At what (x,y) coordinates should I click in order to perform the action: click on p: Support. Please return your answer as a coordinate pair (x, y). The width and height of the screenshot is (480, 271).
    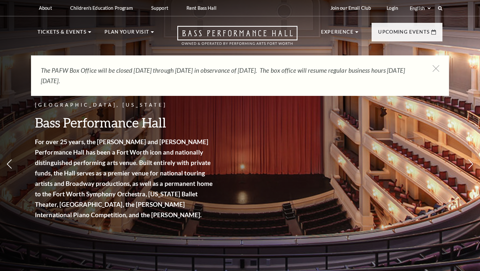
    Looking at the image, I should click on (160, 8).